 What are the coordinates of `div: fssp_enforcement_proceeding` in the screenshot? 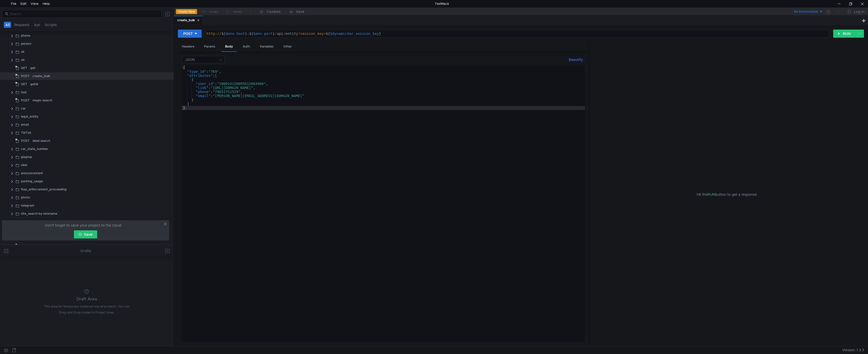 It's located at (44, 189).